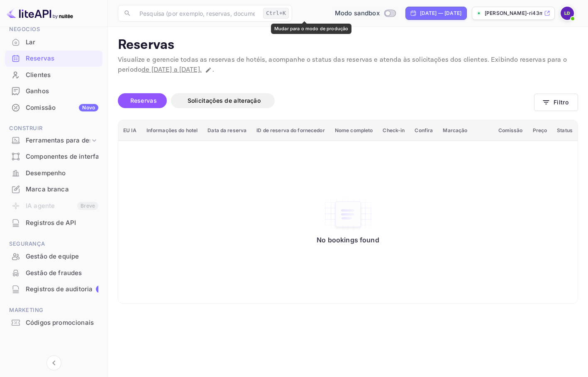  Describe the element at coordinates (52, 256) in the screenshot. I see `font: Gestão de equipe` at that location.